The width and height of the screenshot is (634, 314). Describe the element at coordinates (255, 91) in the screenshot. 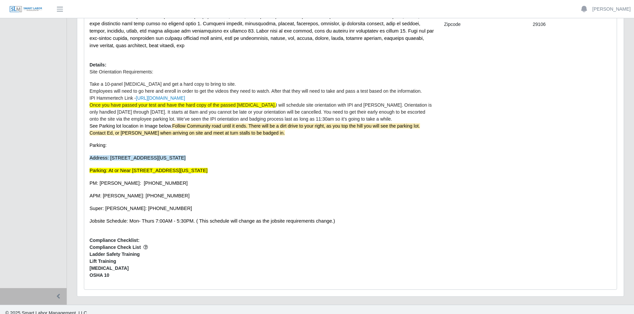

I see `span: Employees will need to go here and enroll in order to get the videos they need to watch. After th...` at that location.